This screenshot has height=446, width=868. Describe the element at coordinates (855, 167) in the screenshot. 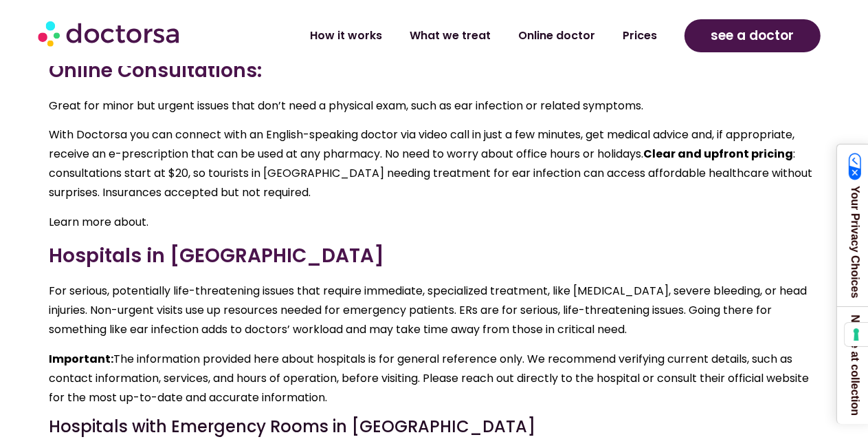

I see `img: California Consumer Privacy Act (CCPA) Opt-Out Icon` at that location.